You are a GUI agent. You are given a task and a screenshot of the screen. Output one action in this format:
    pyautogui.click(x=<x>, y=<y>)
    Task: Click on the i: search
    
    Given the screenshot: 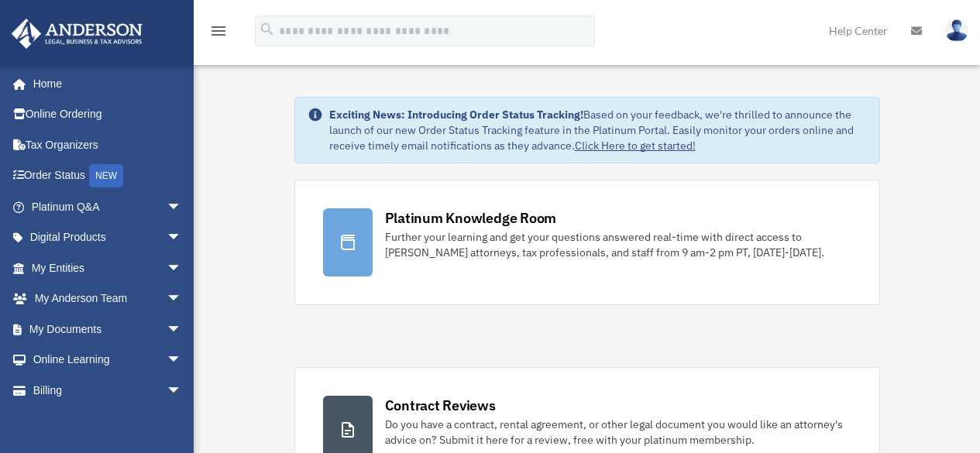 What is the action you would take?
    pyautogui.click(x=267, y=29)
    